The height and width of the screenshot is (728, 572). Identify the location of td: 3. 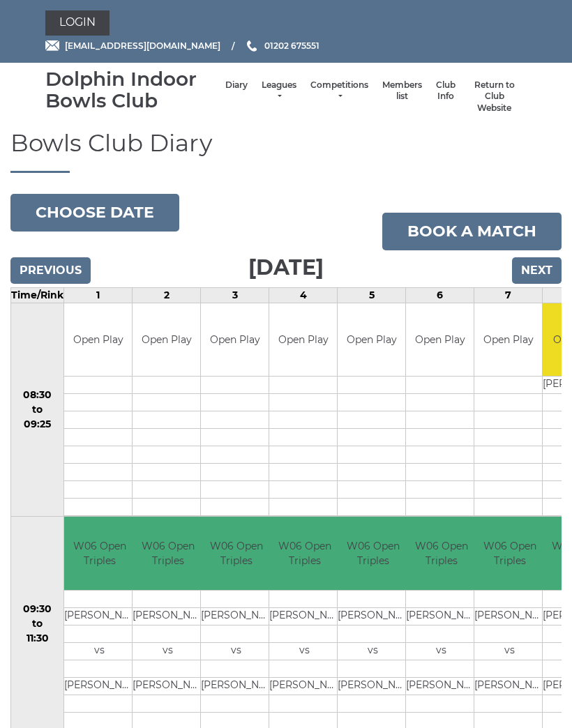
(235, 295).